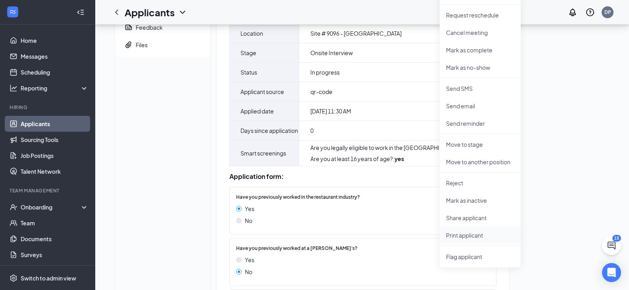 The width and height of the screenshot is (629, 290). Describe the element at coordinates (54, 223) in the screenshot. I see `a: Team` at that location.